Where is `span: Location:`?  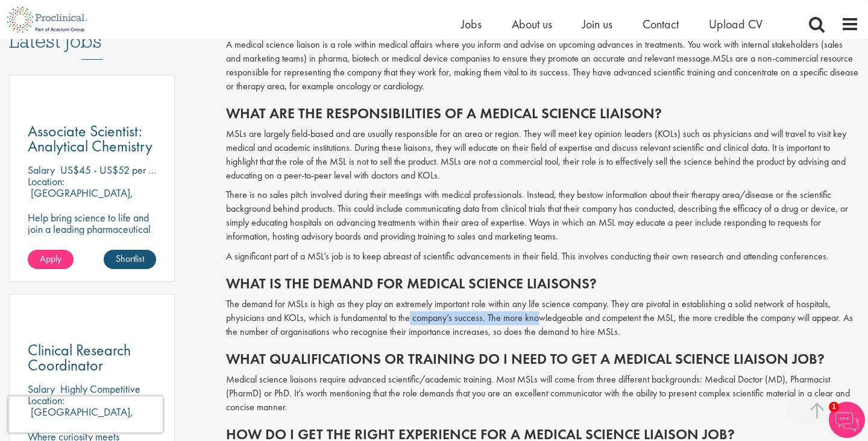 span: Location: is located at coordinates (46, 181).